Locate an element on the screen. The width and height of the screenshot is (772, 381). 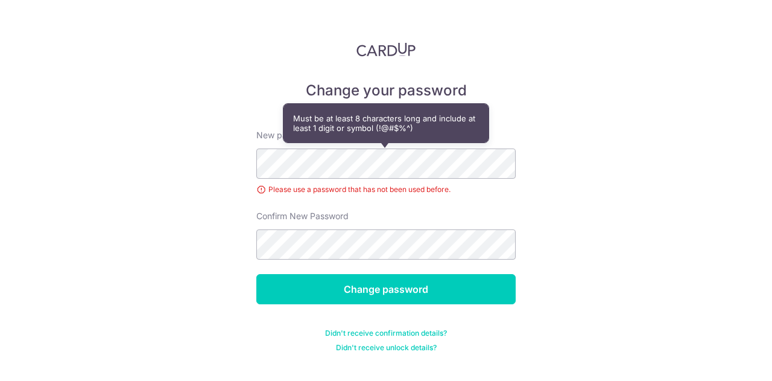
div: Please use a password that has not been used before. is located at coordinates (386, 189).